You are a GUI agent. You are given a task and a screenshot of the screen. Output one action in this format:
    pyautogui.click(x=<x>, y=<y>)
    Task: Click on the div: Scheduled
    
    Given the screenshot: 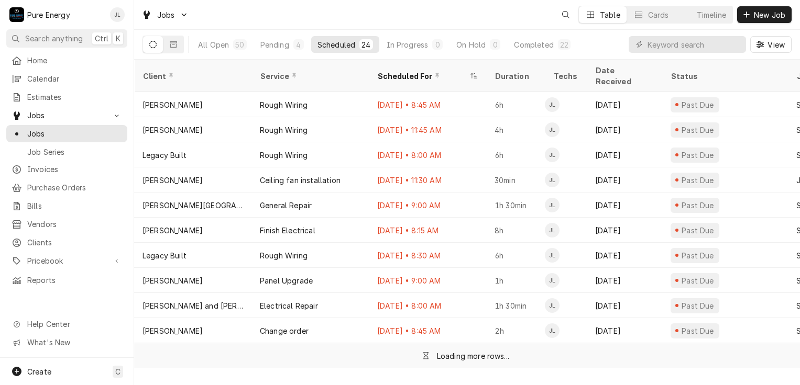 What is the action you would take?
    pyautogui.click(x=336, y=45)
    